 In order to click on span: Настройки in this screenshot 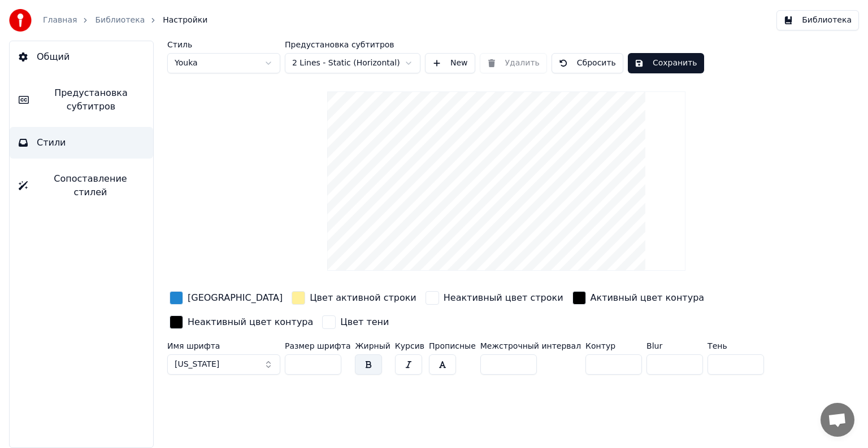, I will do `click(185, 20)`.